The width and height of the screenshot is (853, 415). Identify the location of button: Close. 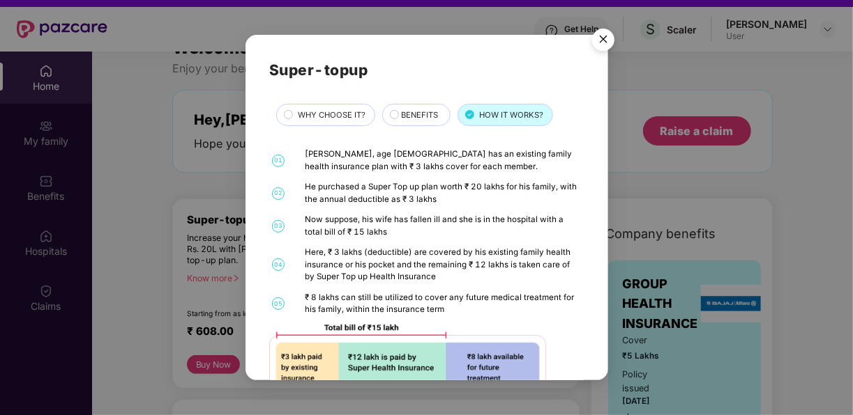
(602, 40).